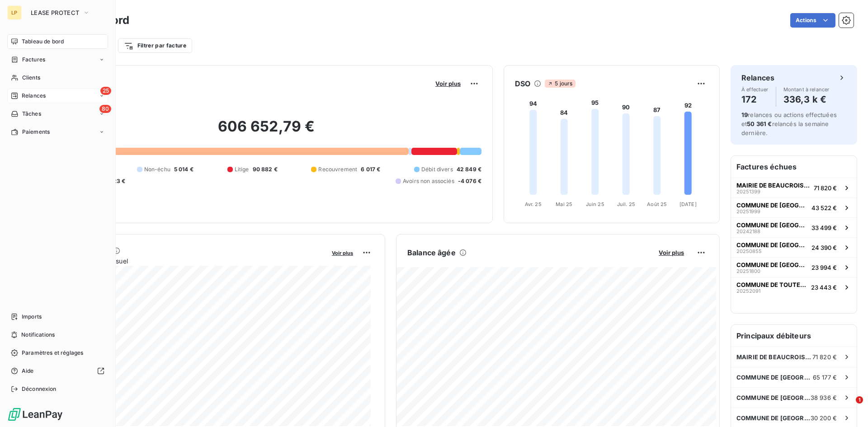 The image size is (868, 427). What do you see at coordinates (788, 124) in the screenshot?
I see `span: relances ou actions effectuées et relancés la semaine dernière.` at bounding box center [788, 124].